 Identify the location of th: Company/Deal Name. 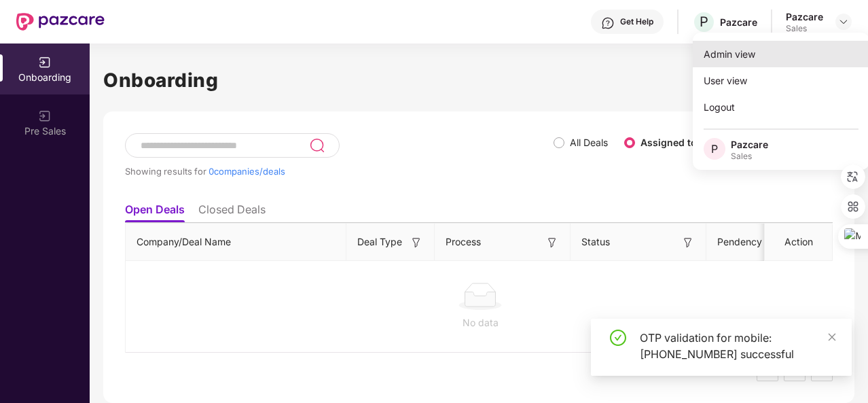
(235, 242).